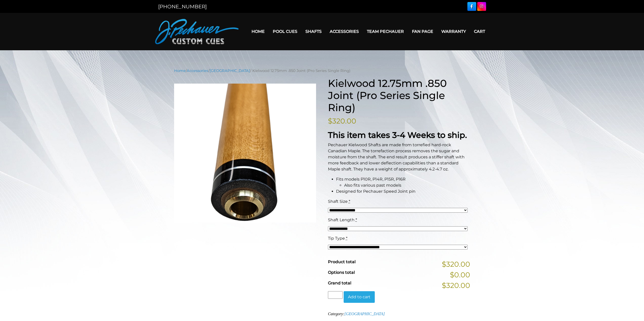 The image size is (644, 321). What do you see at coordinates (335, 295) in the screenshot?
I see `input: Product quantity` at bounding box center [335, 295].